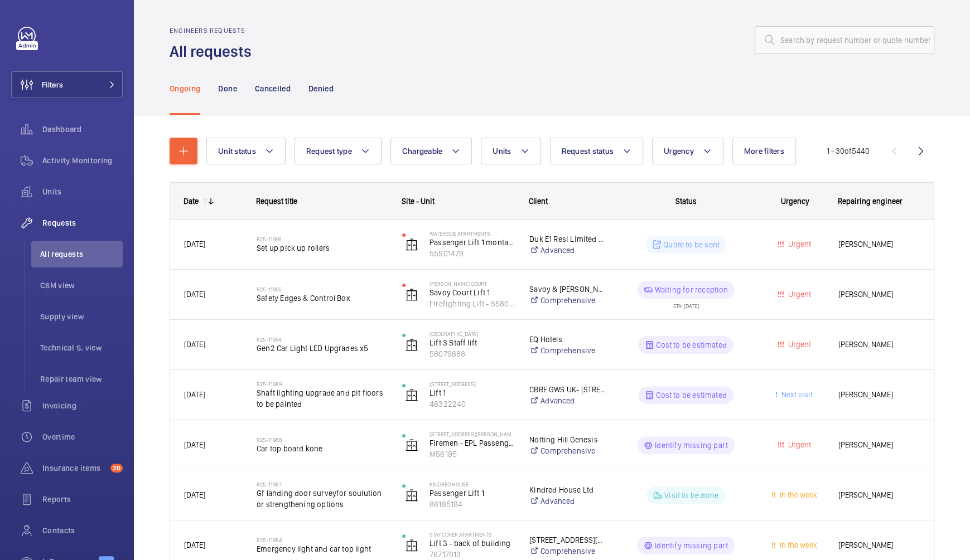 The image size is (970, 560). I want to click on p: Identify missing part, so click(691, 545).